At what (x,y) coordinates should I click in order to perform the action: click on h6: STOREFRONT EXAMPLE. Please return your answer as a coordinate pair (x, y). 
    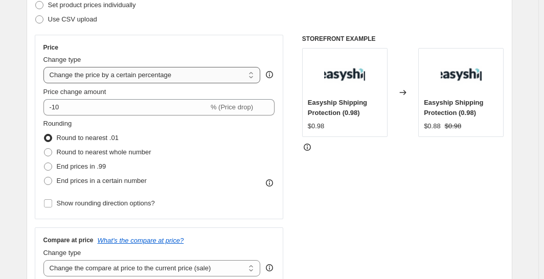
    Looking at the image, I should click on (403, 39).